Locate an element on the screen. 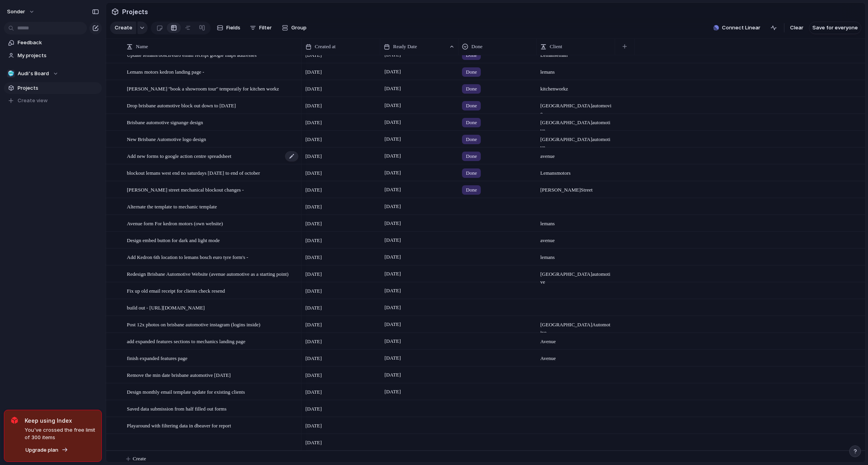 The width and height of the screenshot is (868, 465). button: Filter is located at coordinates (261, 28).